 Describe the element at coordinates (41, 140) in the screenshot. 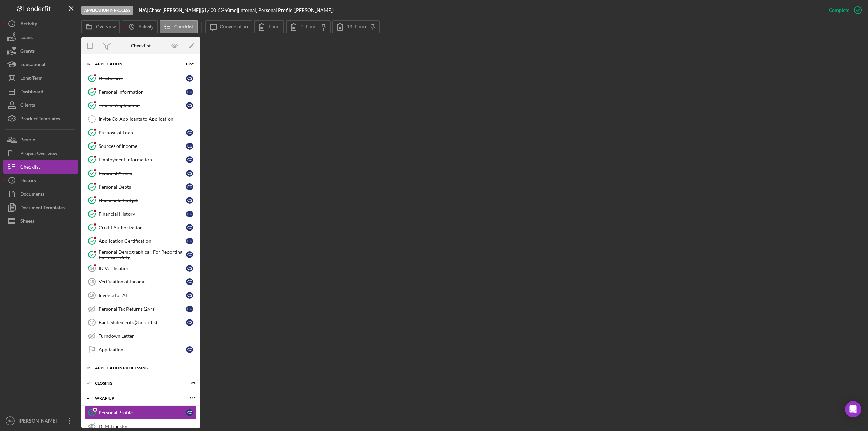

I see `button: People` at that location.